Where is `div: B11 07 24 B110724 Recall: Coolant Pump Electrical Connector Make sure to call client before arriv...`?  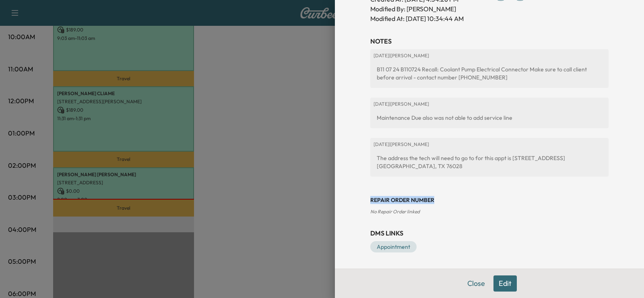 div: B11 07 24 B110724 Recall: Coolant Pump Electrical Connector Make sure to call client before arriv... is located at coordinates (489, 74).